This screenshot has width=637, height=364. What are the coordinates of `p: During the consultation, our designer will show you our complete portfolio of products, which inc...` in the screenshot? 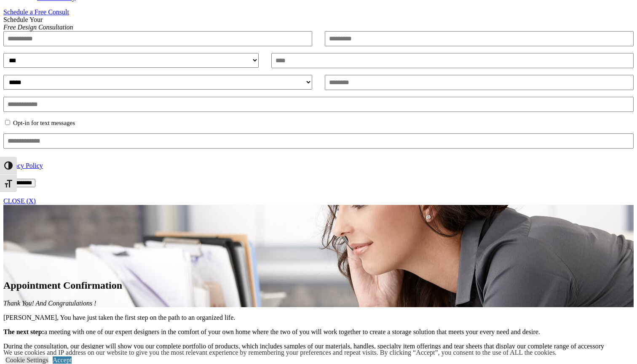 It's located at (318, 350).